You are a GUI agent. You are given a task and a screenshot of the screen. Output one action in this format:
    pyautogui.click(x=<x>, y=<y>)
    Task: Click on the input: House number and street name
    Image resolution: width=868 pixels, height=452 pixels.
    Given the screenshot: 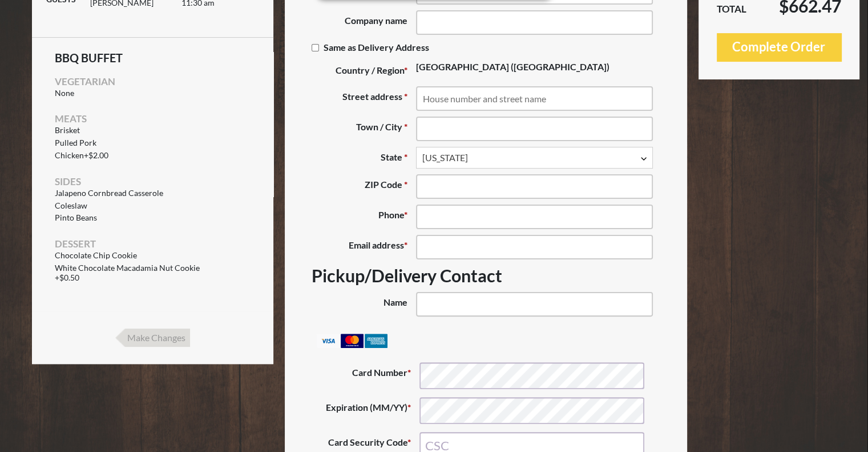 What is the action you would take?
    pyautogui.click(x=534, y=98)
    